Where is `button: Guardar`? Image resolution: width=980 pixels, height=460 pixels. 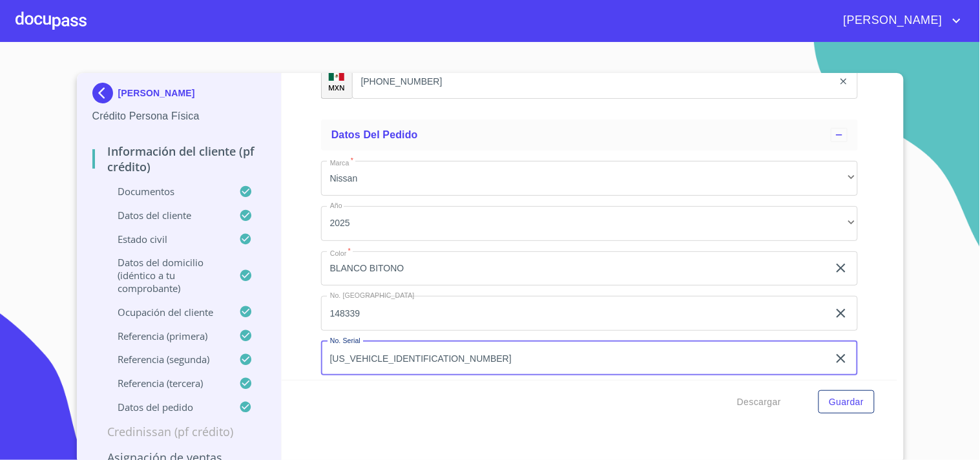 button: Guardar is located at coordinates (846, 402).